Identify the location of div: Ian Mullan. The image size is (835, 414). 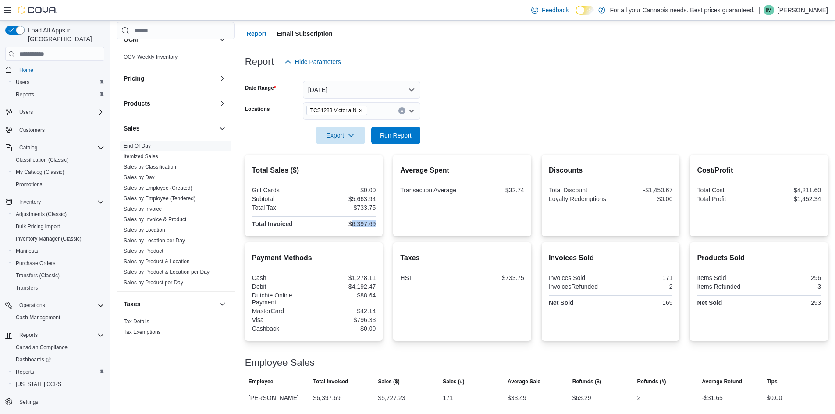
(769, 10).